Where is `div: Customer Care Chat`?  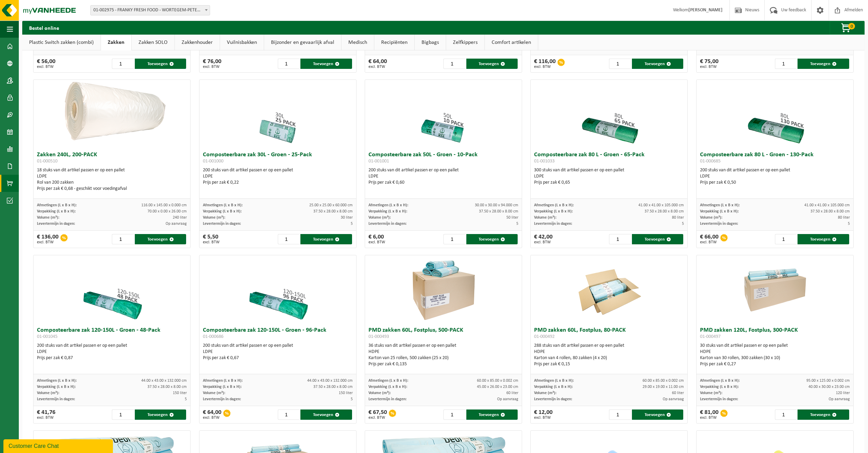
div: Customer Care Chat is located at coordinates (55, 8).